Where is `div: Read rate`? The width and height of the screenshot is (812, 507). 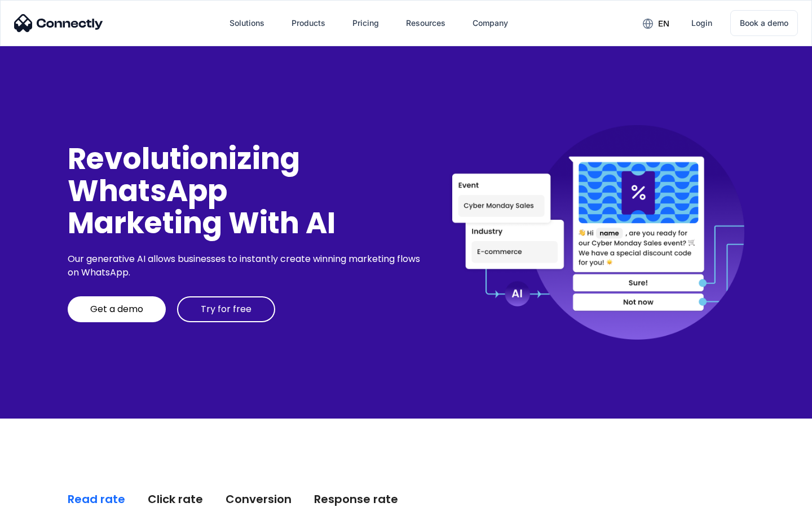 div: Read rate is located at coordinates (97, 499).